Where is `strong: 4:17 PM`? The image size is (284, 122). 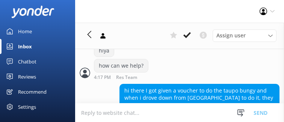
strong: 4:17 PM is located at coordinates (102, 77).